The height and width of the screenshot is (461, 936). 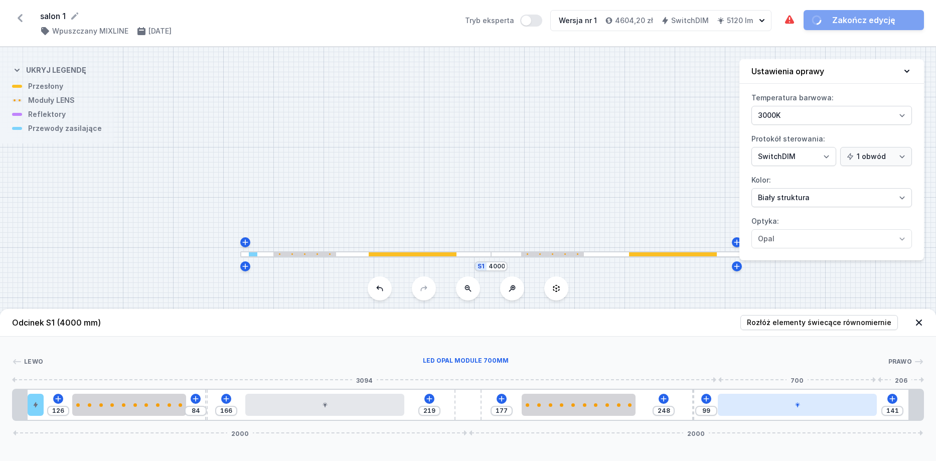 I want to click on div: Hole for power supply cable, so click(x=36, y=405).